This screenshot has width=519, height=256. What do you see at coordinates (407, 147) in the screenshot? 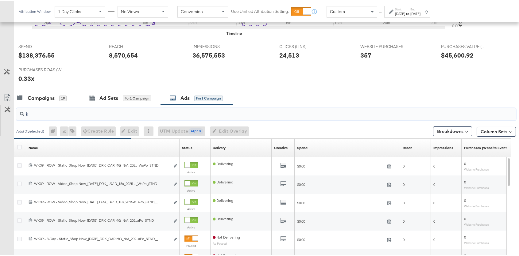
I see `div: Reach` at bounding box center [407, 147].